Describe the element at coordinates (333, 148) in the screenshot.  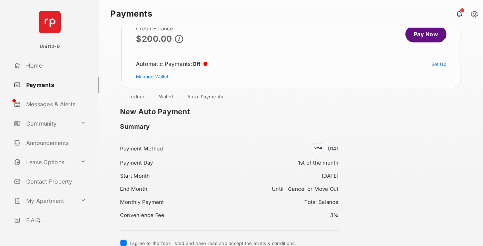
I see `span: 0141` at that location.